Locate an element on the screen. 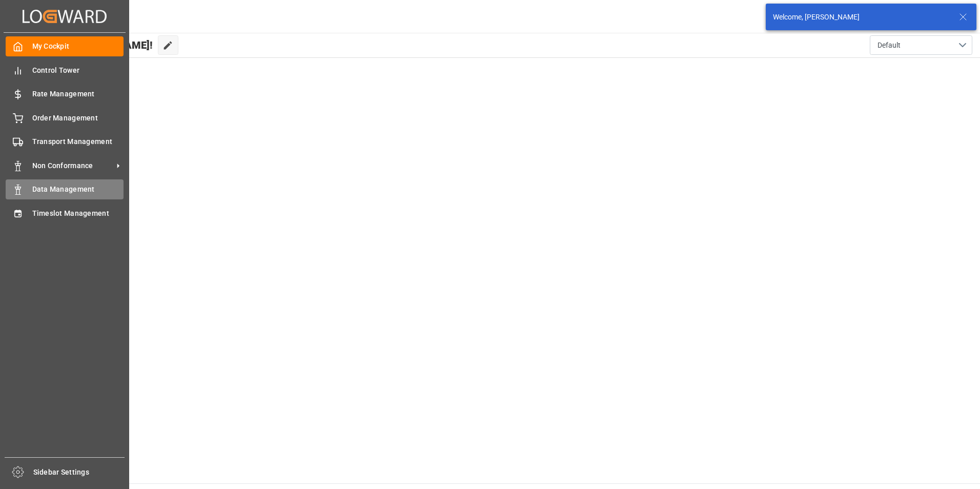 The height and width of the screenshot is (489, 980). span: Order Management is located at coordinates (78, 118).